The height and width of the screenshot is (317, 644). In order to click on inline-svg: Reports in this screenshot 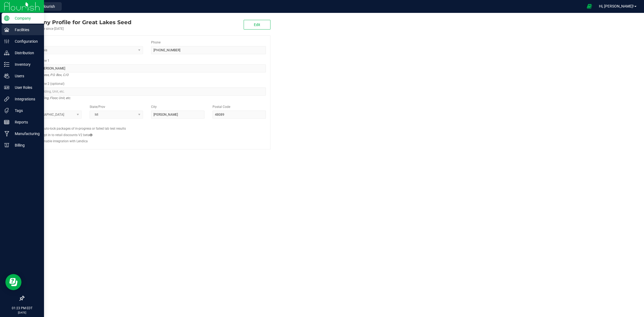, I will do `click(6, 122)`.